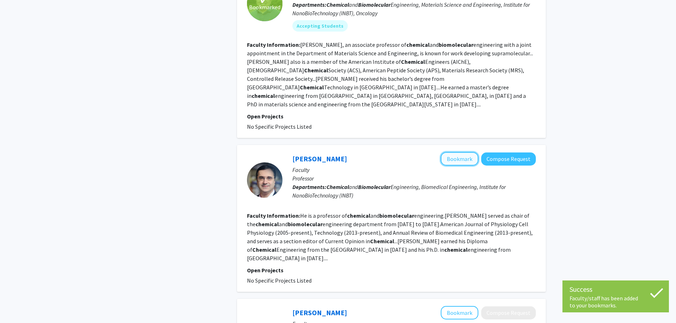  Describe the element at coordinates (265, 7) in the screenshot. I see `span: Bookmarked` at that location.